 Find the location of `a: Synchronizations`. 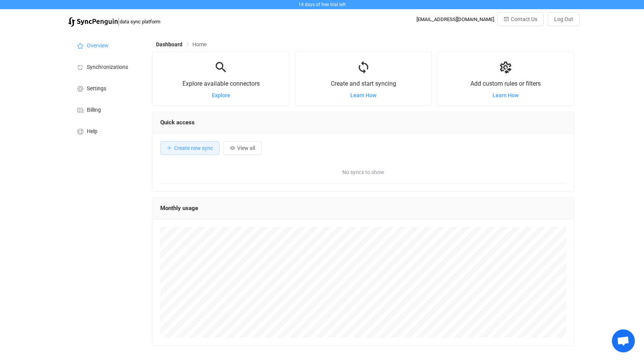

a: Synchronizations is located at coordinates (106, 66).